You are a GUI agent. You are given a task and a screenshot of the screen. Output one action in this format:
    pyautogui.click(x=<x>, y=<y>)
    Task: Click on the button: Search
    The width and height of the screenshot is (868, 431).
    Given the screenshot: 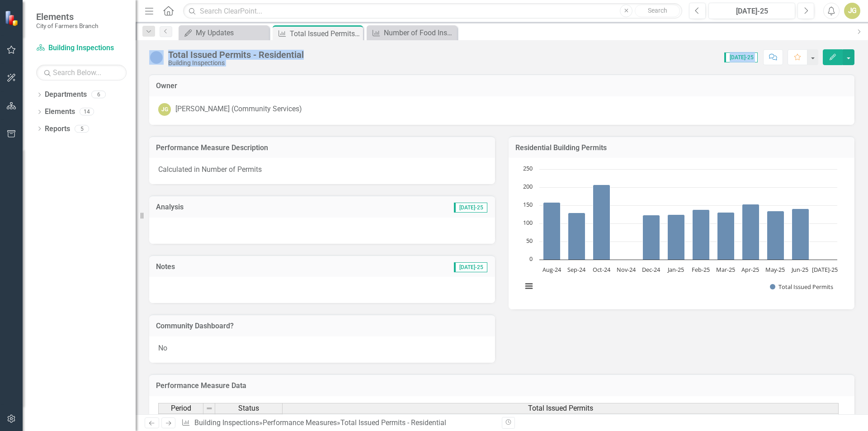 What is the action you would take?
    pyautogui.click(x=658, y=11)
    